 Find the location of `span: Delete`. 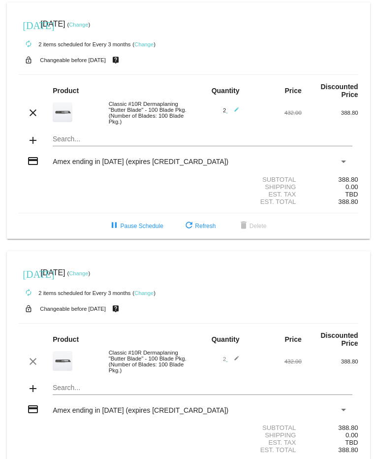

span: Delete is located at coordinates (252, 226).